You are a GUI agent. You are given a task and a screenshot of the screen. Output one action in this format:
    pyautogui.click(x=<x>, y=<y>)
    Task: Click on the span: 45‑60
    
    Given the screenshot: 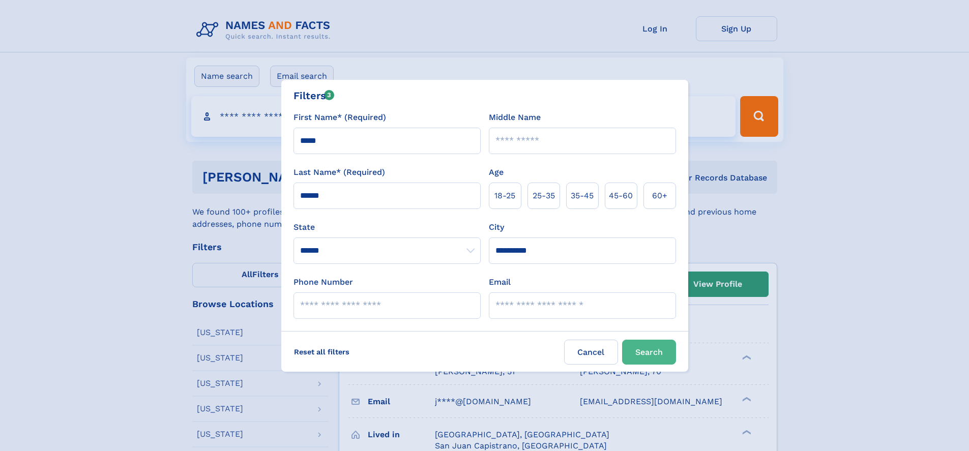 What is the action you would take?
    pyautogui.click(x=620, y=196)
    